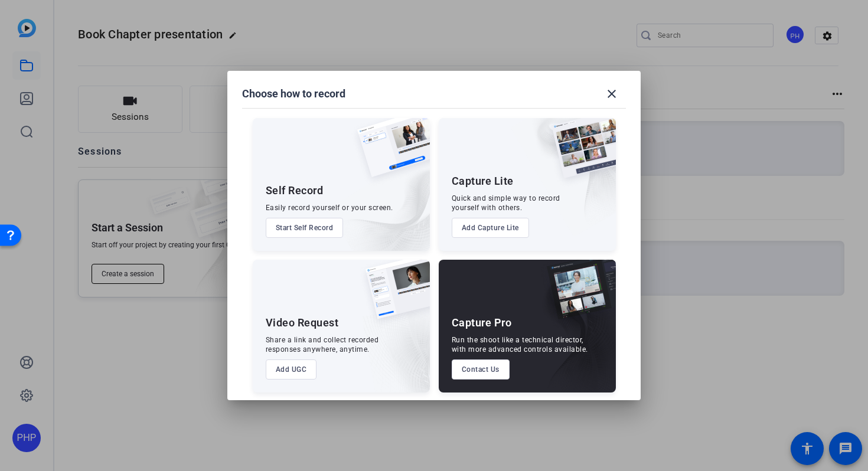  I want to click on div: Easily record yourself or your screen., so click(329, 208).